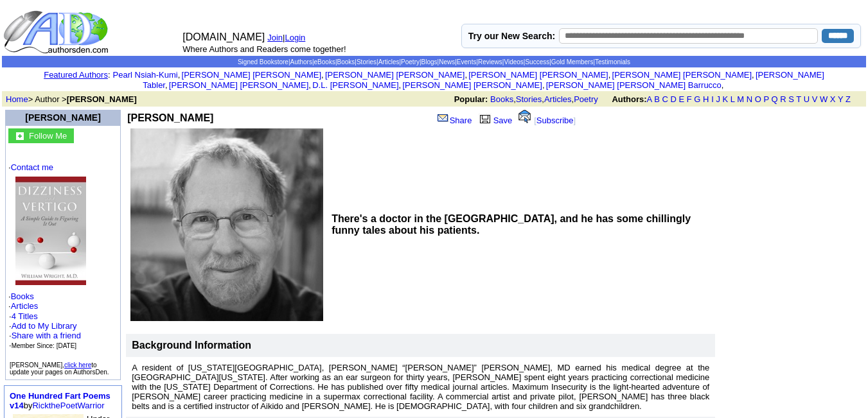 This screenshot has width=868, height=418. Describe the element at coordinates (446, 62) in the screenshot. I see `a: News` at that location.